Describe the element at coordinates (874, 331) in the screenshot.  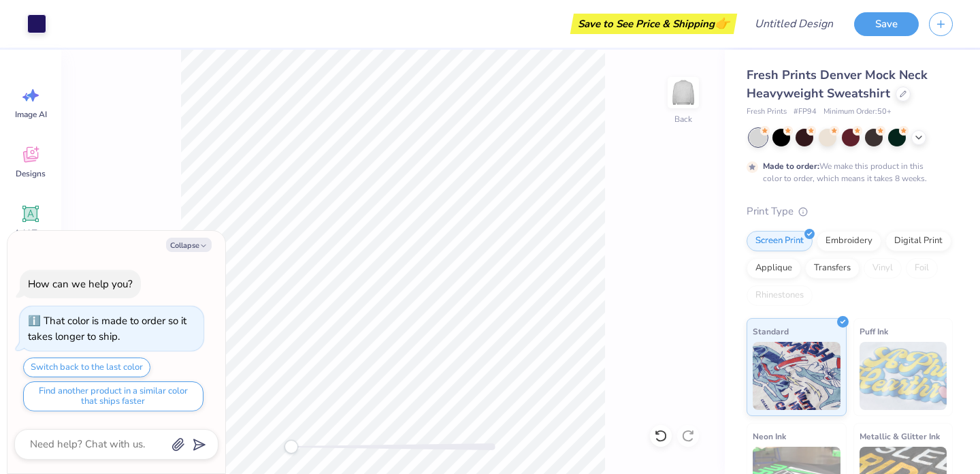
I see `span: Puff Ink` at that location.